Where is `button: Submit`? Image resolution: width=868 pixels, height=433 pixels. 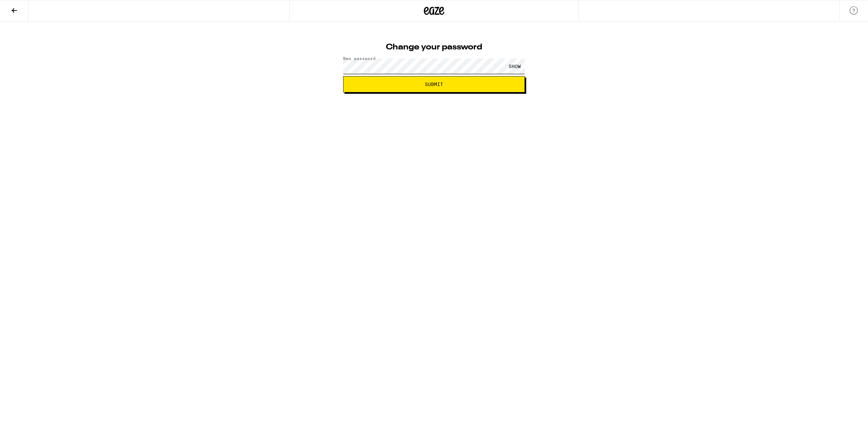 button: Submit is located at coordinates (434, 84).